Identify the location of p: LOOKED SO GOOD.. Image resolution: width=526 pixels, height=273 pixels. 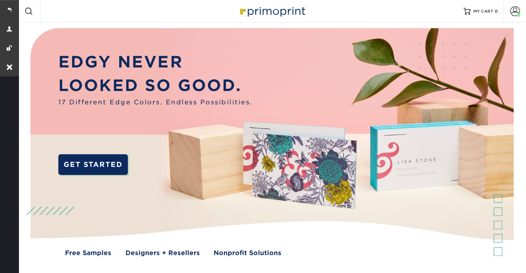
(155, 85).